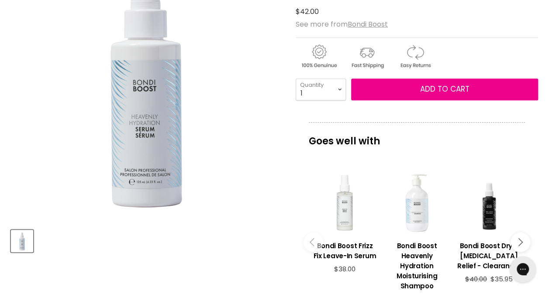  Describe the element at coordinates (345, 269) in the screenshot. I see `span: $38.00` at that location.